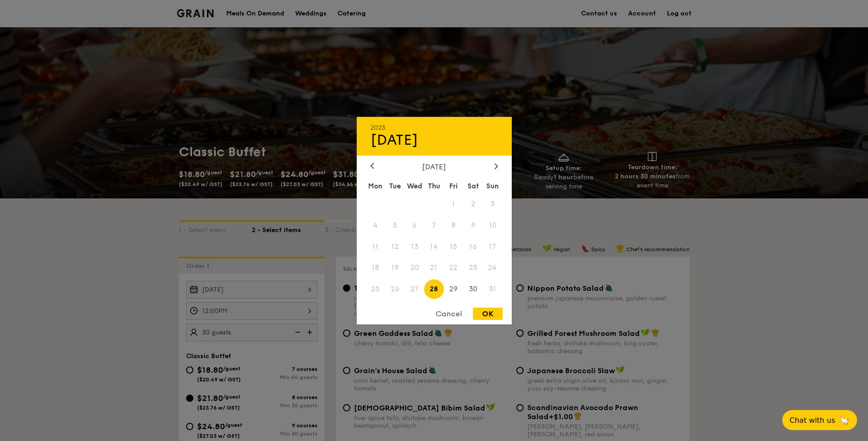  I want to click on div: Sat, so click(472, 186).